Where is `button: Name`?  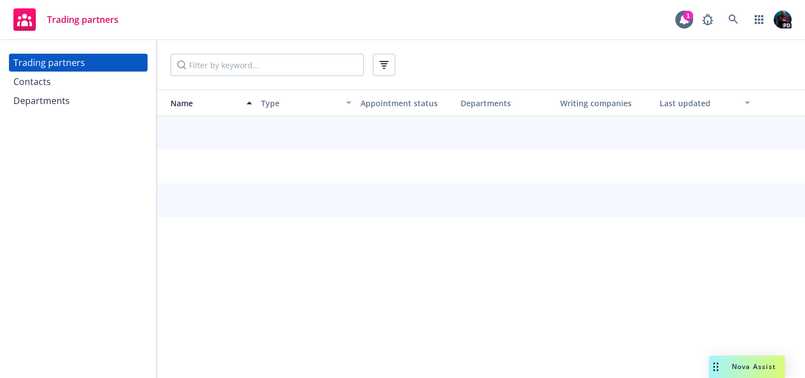 button: Name is located at coordinates (207, 103).